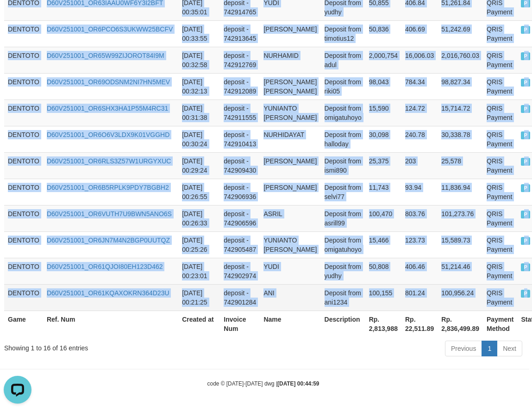  I want to click on td: ASRIL, so click(290, 218).